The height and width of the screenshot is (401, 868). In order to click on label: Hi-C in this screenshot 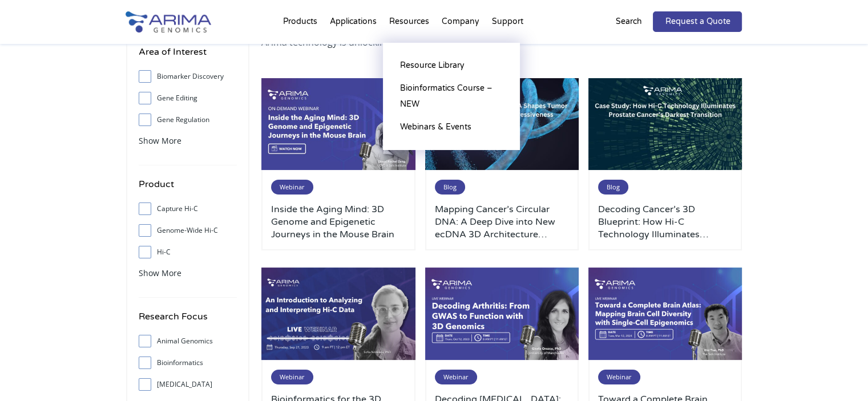, I will do `click(188, 252)`.